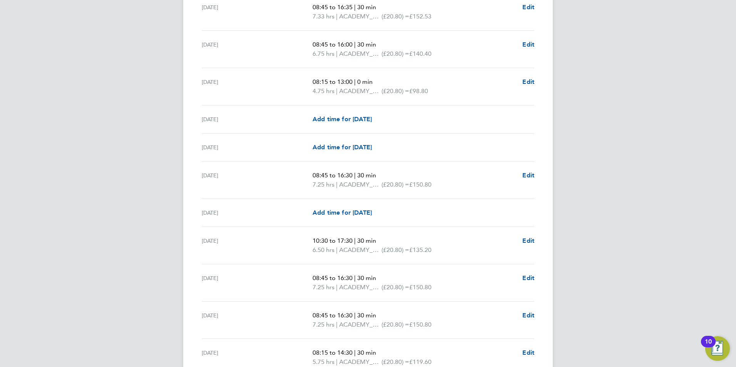  Describe the element at coordinates (323, 16) in the screenshot. I see `span: 7.33 hrs` at that location.